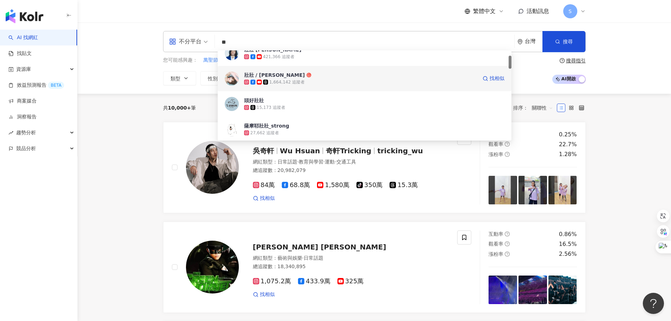 Image resolution: width=671 pixels, height=321 pixels. I want to click on div: 0.86%, so click(568, 234).